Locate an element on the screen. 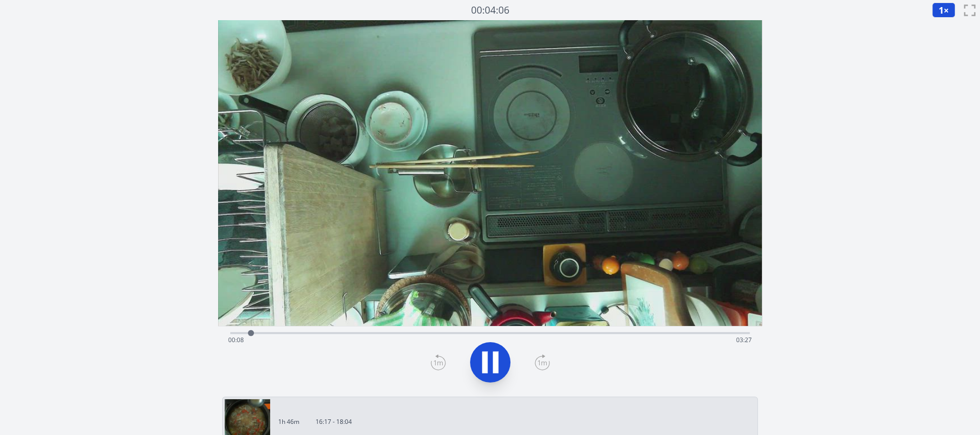 This screenshot has height=435, width=980. p: 16:17 - 18:04 is located at coordinates (334, 422).